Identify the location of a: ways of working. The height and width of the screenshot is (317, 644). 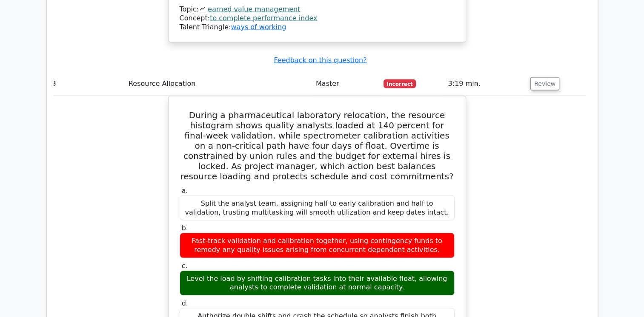
(259, 27).